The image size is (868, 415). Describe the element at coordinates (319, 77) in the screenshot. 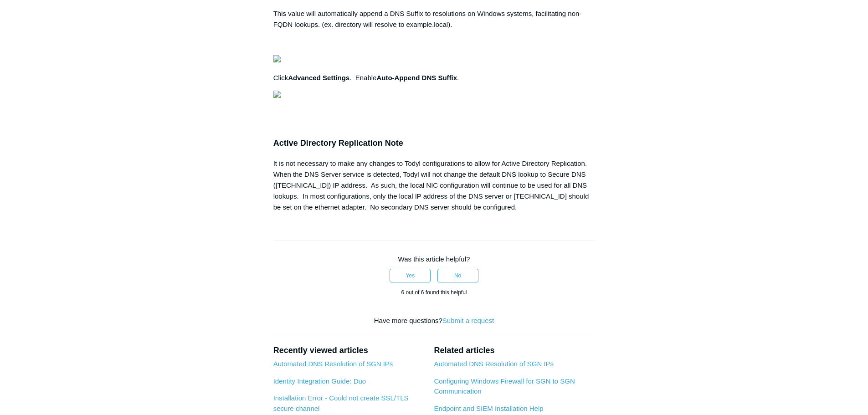

I see `strong: Advanced Settings` at that location.